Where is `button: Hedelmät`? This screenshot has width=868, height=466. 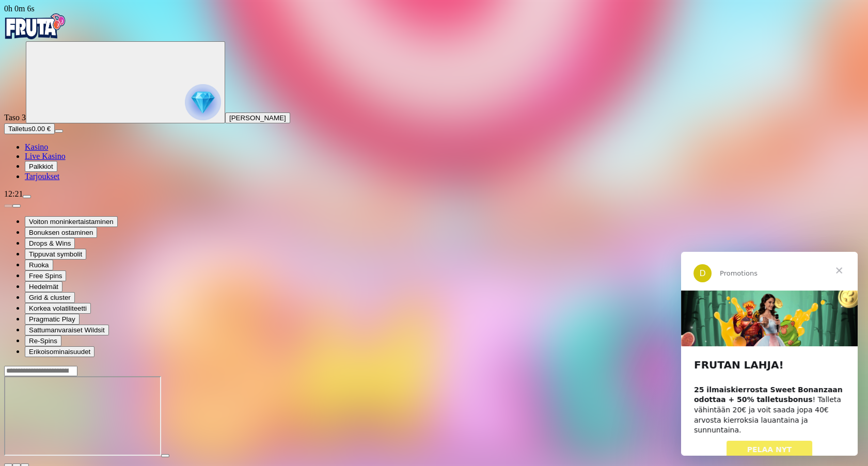
button: Hedelmät is located at coordinates (44, 286).